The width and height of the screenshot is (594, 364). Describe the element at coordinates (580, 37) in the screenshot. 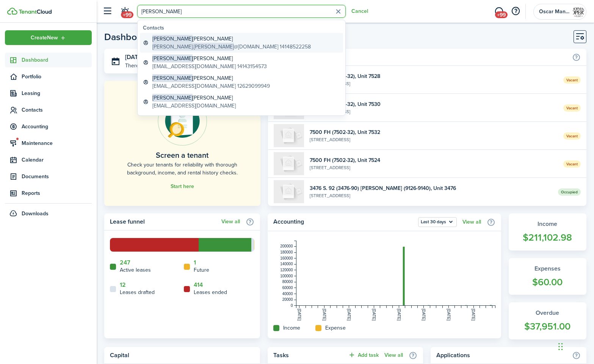

I see `button: Customise` at that location.